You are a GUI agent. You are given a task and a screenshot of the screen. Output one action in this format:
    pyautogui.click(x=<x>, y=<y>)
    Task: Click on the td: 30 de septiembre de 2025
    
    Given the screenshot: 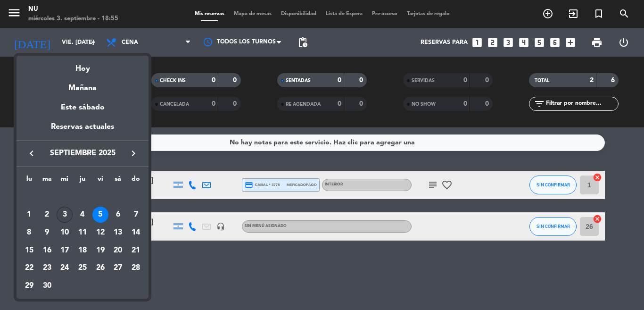 What is the action you would take?
    pyautogui.click(x=47, y=286)
    